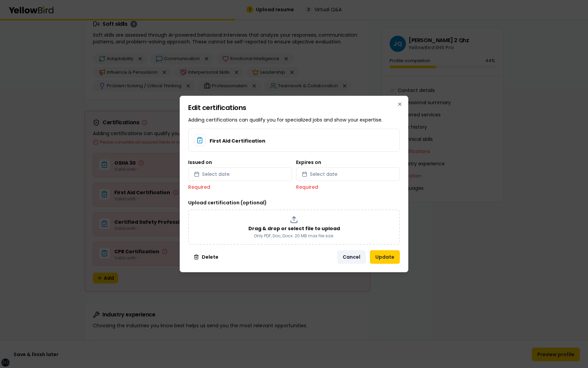 The height and width of the screenshot is (368, 588). I want to click on label: Upload certification (optional), so click(227, 203).